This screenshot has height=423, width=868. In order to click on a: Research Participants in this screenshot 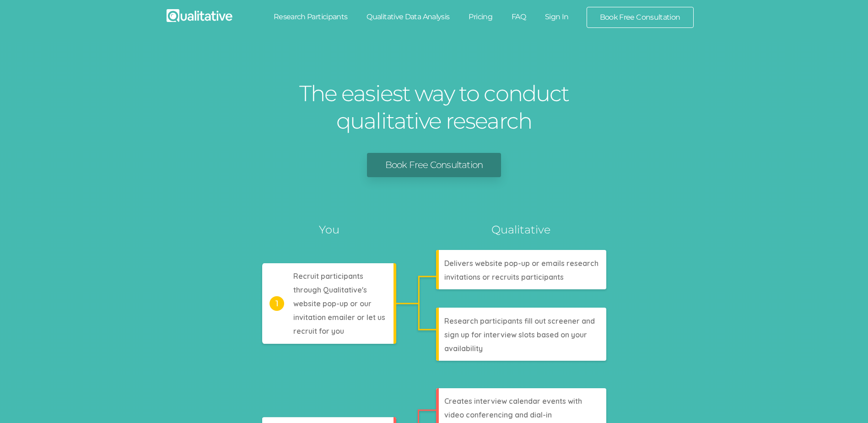, I will do `click(310, 17)`.